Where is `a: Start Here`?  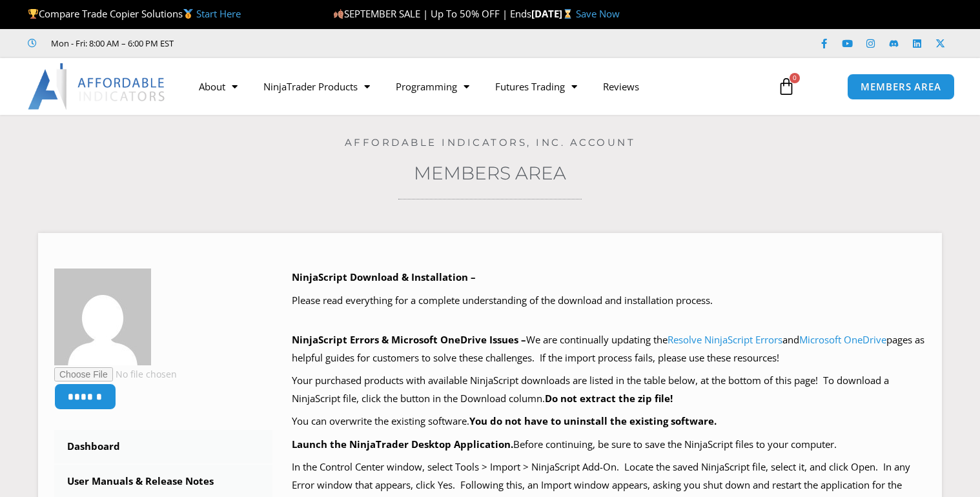
a: Start Here is located at coordinates (218, 14).